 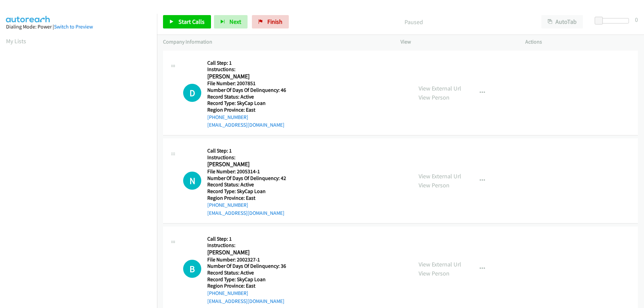 I want to click on p: Actions, so click(x=582, y=42).